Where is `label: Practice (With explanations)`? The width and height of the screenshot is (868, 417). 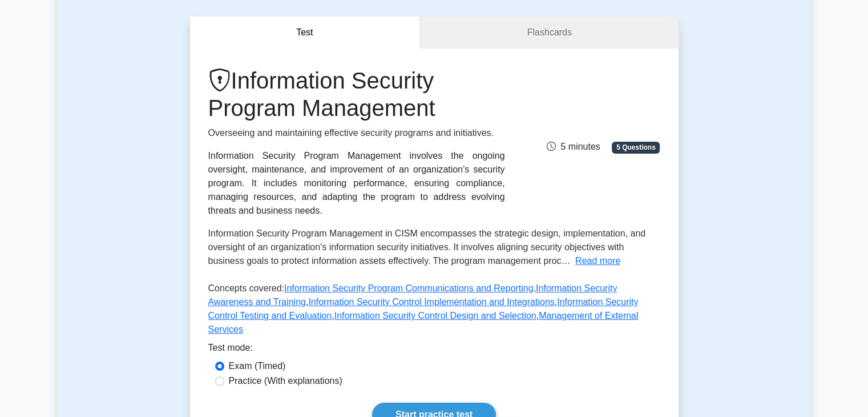 label: Practice (With explanations) is located at coordinates (285, 381).